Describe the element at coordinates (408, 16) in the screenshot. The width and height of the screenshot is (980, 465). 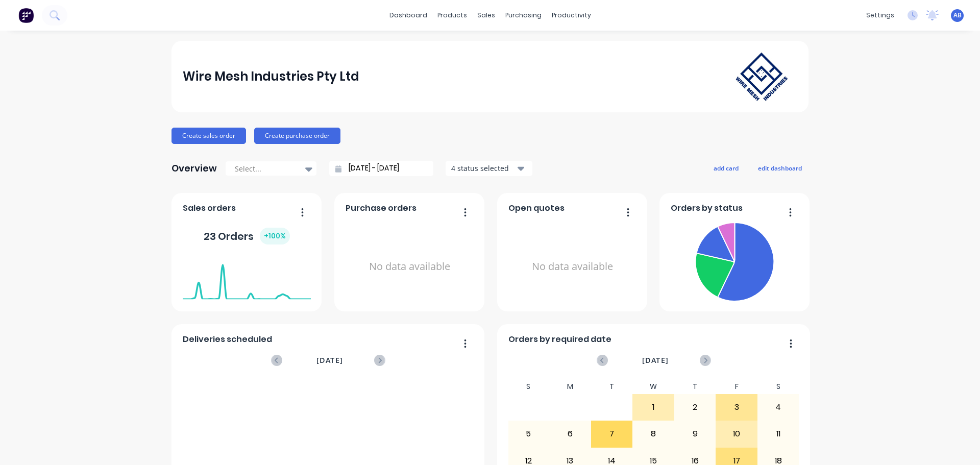
I see `a: dashboard` at that location.